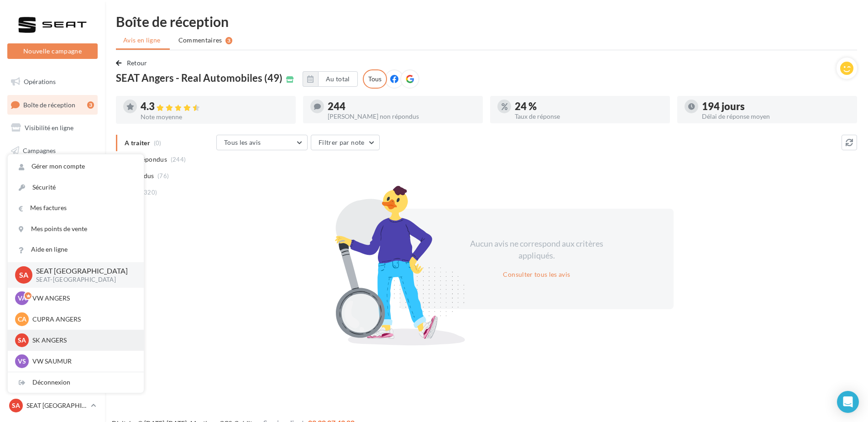  What do you see at coordinates (262, 143) in the screenshot?
I see `button: Tous les avis` at bounding box center [262, 143].